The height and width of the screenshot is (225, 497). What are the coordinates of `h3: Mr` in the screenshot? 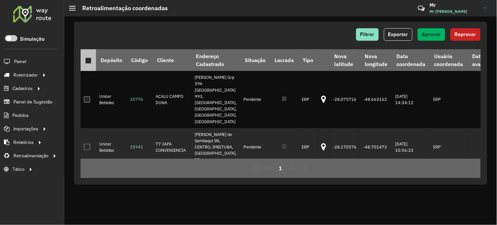 It's located at (455, 5).